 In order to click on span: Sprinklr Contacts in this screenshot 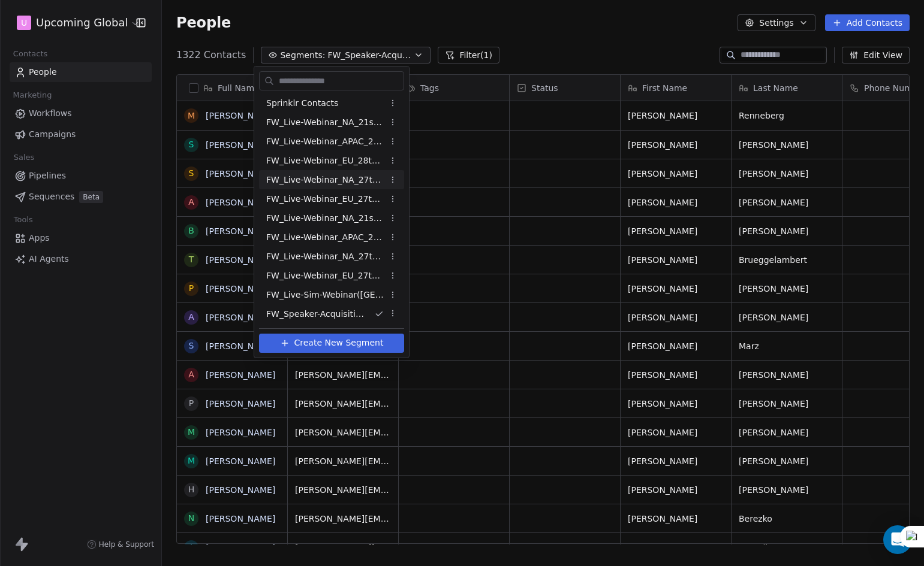, I will do `click(302, 103)`.